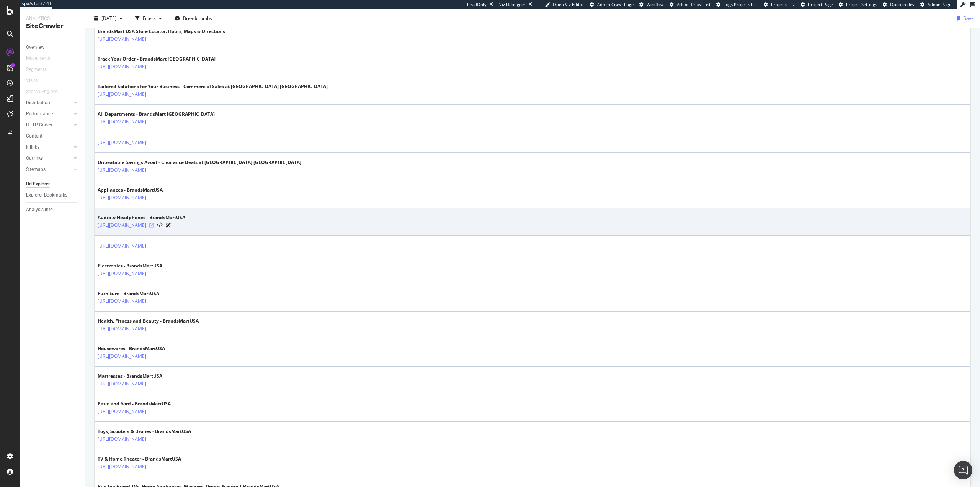 The image size is (980, 487). Describe the element at coordinates (38, 184) in the screenshot. I see `div: Url Explorer` at that location.